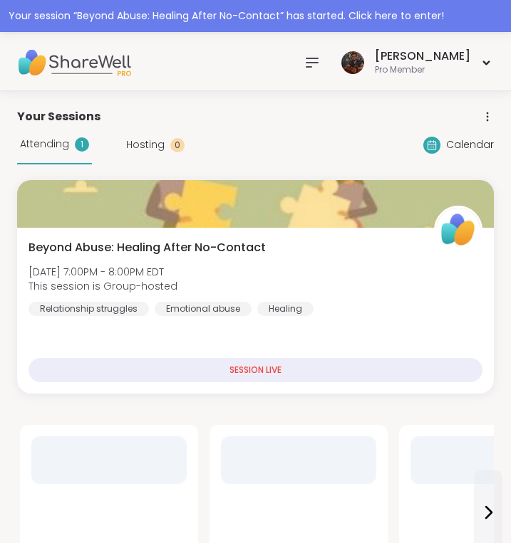 The image size is (511, 543). I want to click on span: Hosting, so click(145, 145).